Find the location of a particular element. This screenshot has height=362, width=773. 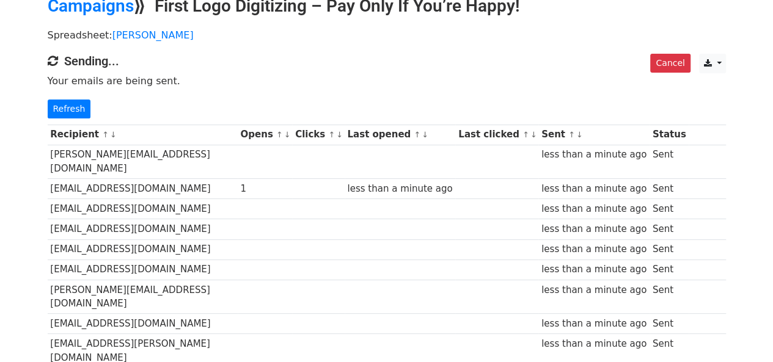

th: Last clicked is located at coordinates (497, 134).